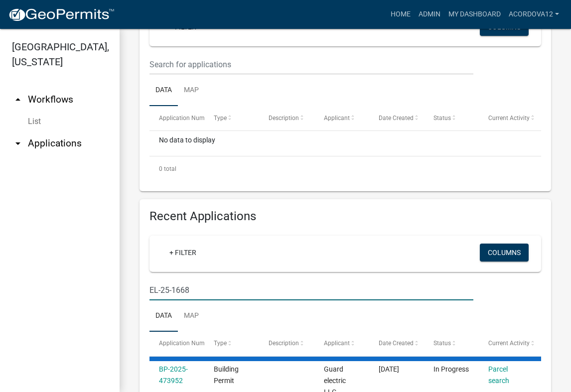 The width and height of the screenshot is (571, 392). Describe the element at coordinates (226, 375) in the screenshot. I see `span: Building Permit` at that location.